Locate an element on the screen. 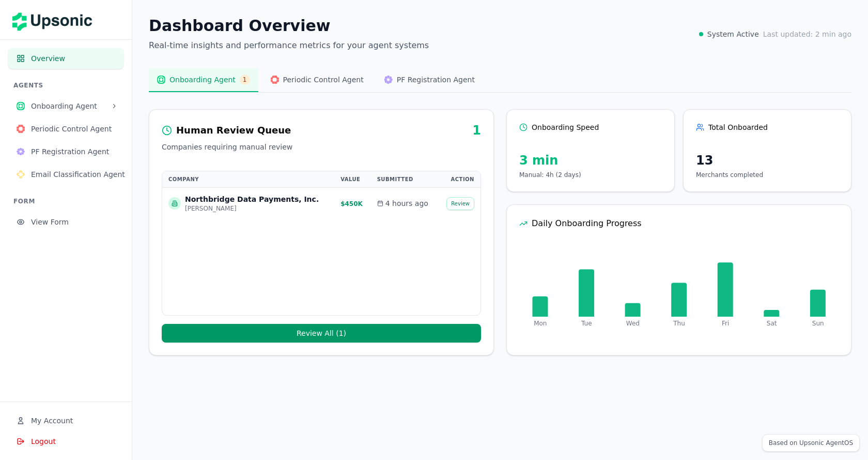 This screenshot has width=868, height=460. tspan: Mon is located at coordinates (540, 323).